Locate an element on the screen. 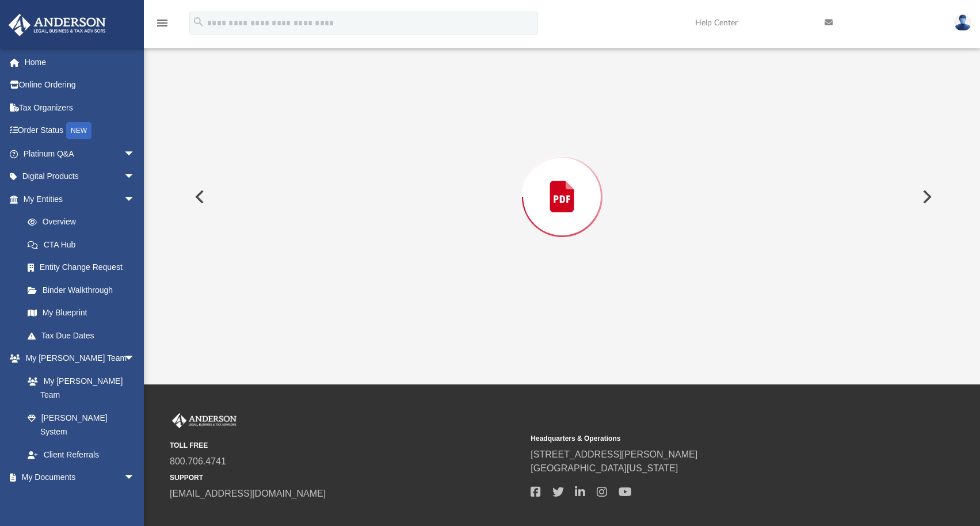 The image size is (980, 526). button: Previous File is located at coordinates (199, 197).